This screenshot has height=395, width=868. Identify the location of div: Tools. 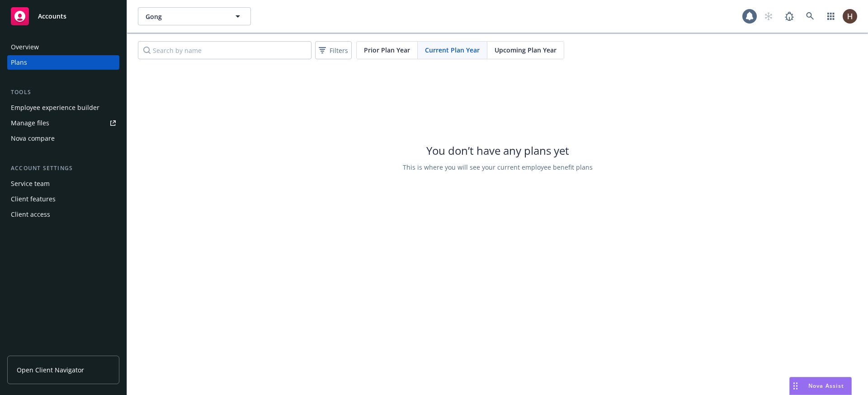
(63, 92).